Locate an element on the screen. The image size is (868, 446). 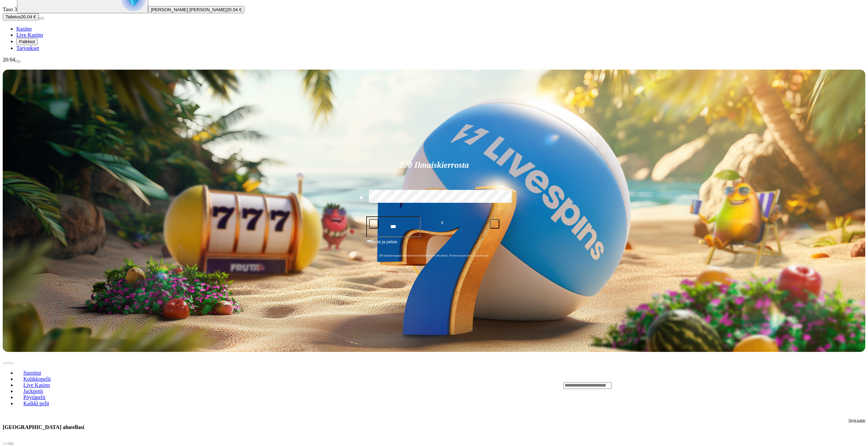
span: Suositut is located at coordinates (32, 373).